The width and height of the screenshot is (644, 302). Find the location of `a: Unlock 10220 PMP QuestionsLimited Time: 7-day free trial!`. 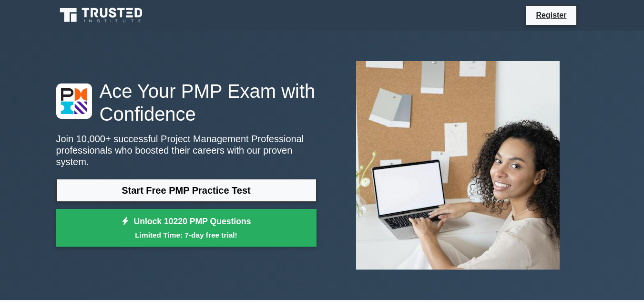

a: Unlock 10220 PMP QuestionsLimited Time: 7-day free trial! is located at coordinates (186, 228).